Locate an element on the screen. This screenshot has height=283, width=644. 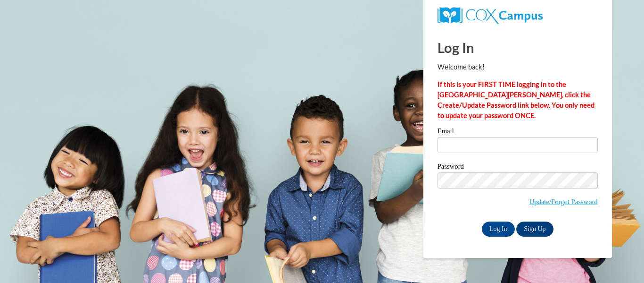
a: Sign Up is located at coordinates (535, 229).